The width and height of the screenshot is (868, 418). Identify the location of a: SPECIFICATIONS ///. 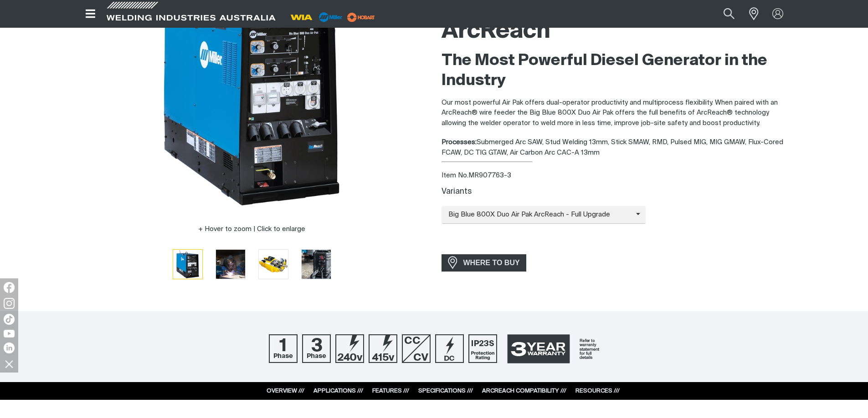
(446, 391).